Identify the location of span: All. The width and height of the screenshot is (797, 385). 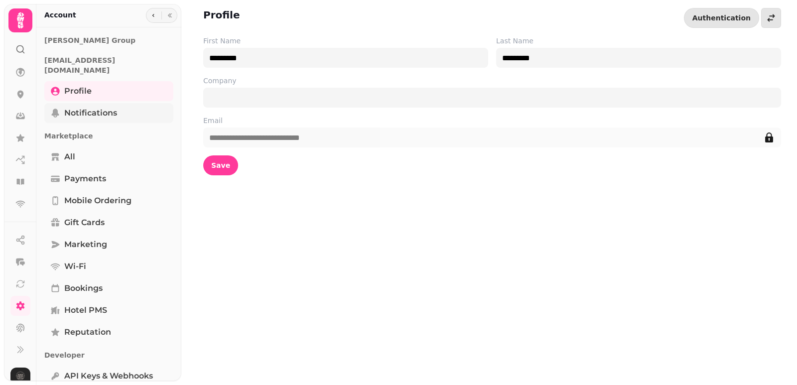
(70, 157).